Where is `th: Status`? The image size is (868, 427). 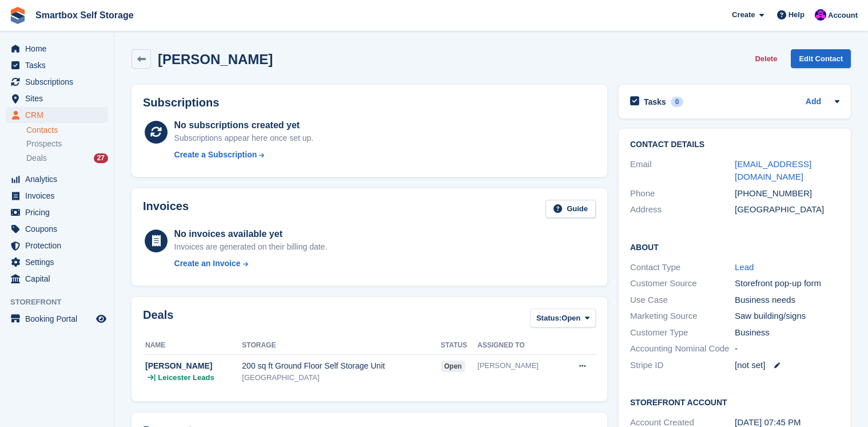
th: Status is located at coordinates (459, 345).